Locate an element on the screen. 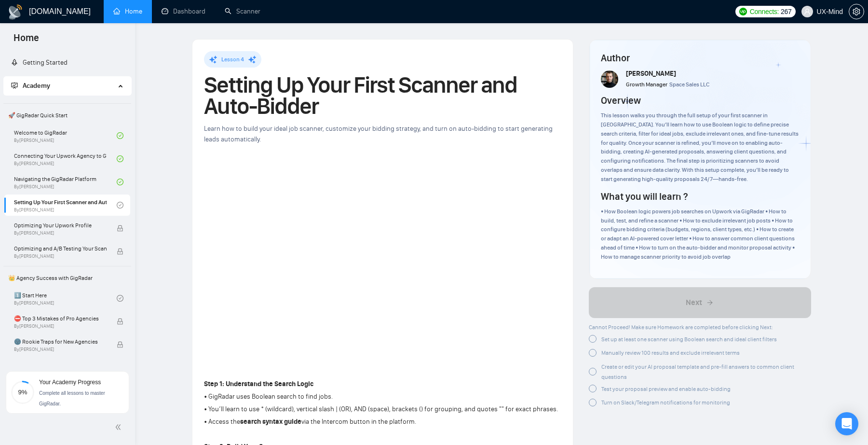 Image resolution: width=868 pixels, height=445 pixels. span: Learn how to build your ideal job scanner, customize your bidding strategy, and turn on auto-bidd... is located at coordinates (378, 133).